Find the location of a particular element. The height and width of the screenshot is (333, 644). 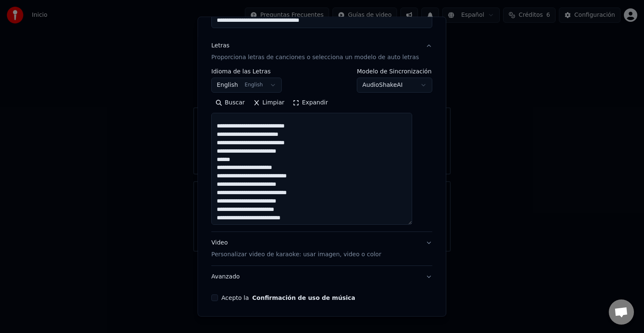

label: Acepto la is located at coordinates (288, 298).